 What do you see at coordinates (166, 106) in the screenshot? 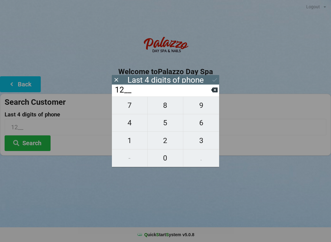
I see `button: 8` at bounding box center [166, 106].